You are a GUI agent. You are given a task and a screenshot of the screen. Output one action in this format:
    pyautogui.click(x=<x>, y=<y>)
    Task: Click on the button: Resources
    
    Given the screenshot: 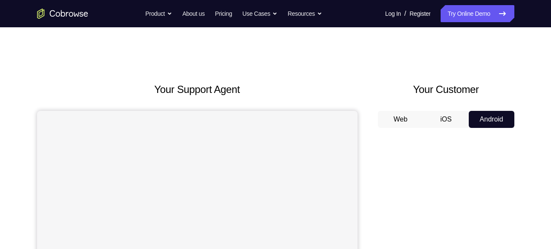 What is the action you would take?
    pyautogui.click(x=305, y=14)
    